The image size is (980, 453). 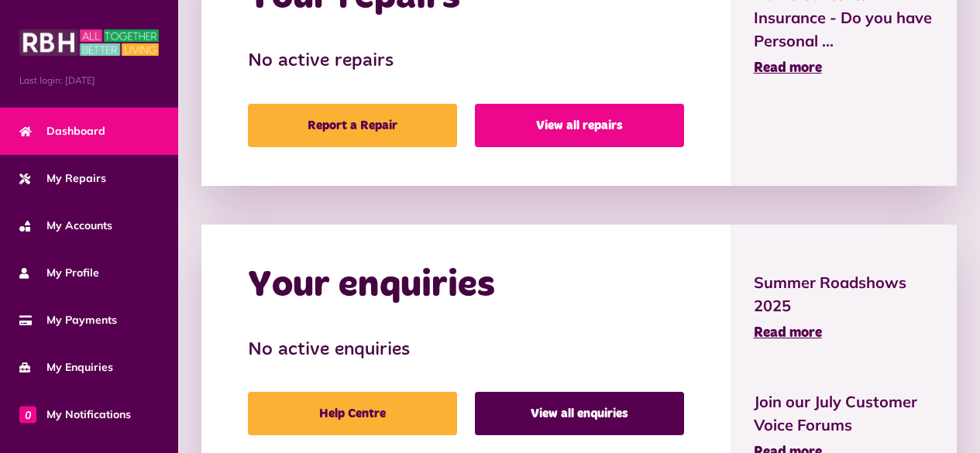 I want to click on img: MyRBH, so click(x=89, y=43).